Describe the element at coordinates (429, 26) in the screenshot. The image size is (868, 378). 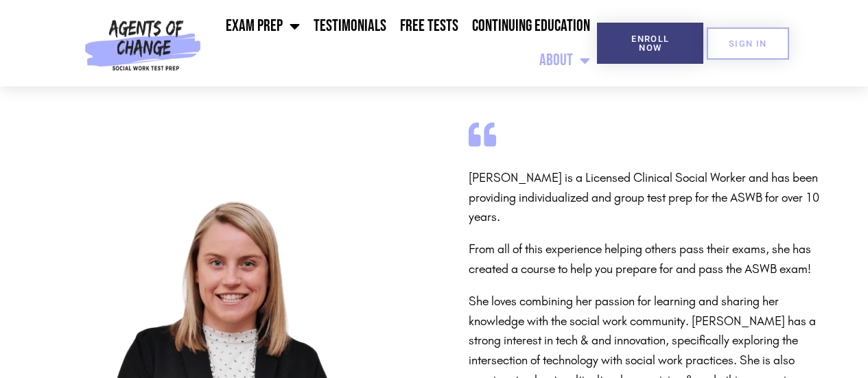
I see `a: Free Tests` at that location.